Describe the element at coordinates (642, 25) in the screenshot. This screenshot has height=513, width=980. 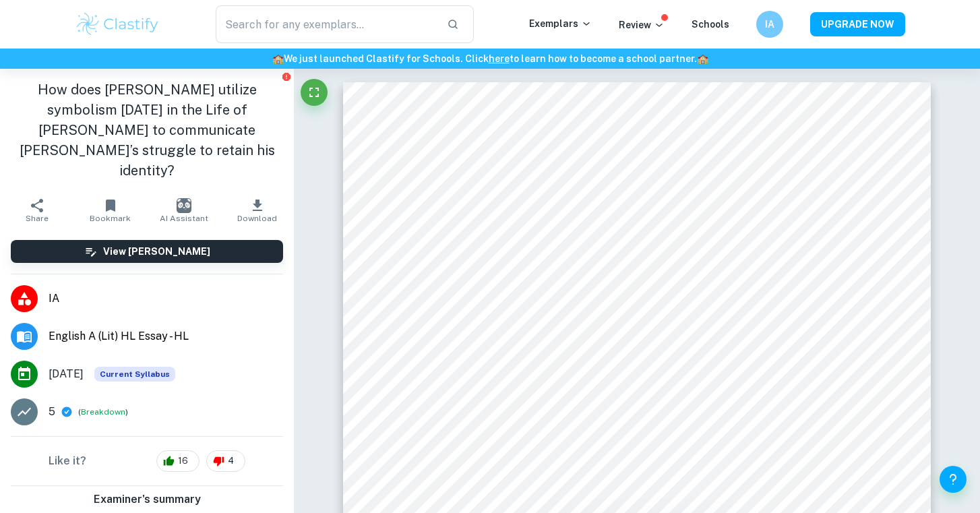
I see `p: Review` at that location.